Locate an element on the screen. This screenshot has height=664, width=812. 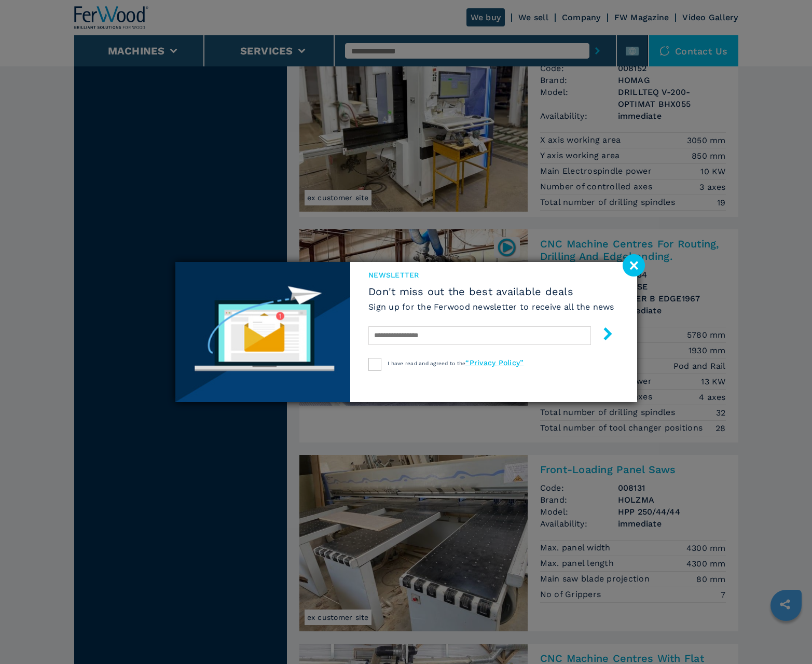
button: submit-button is located at coordinates (603, 335).